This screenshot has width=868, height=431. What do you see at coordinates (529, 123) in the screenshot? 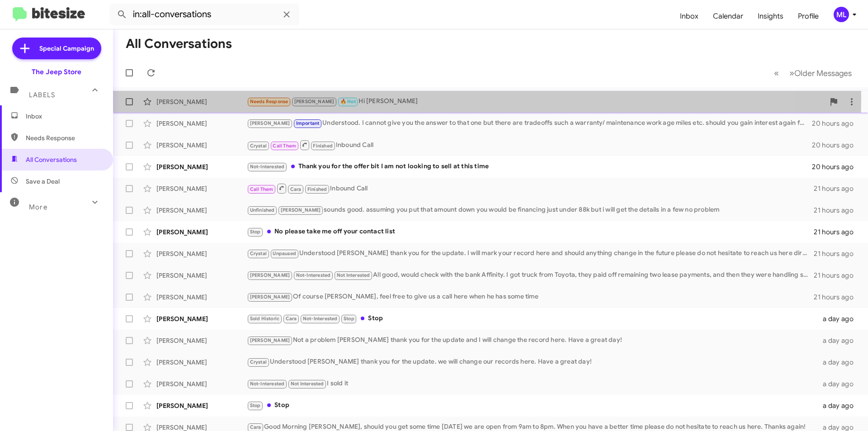
I see `div: Understood. I cannot give you the answer to that one but there are tradeoffs such a warranty/ mai...` at bounding box center [529, 123].